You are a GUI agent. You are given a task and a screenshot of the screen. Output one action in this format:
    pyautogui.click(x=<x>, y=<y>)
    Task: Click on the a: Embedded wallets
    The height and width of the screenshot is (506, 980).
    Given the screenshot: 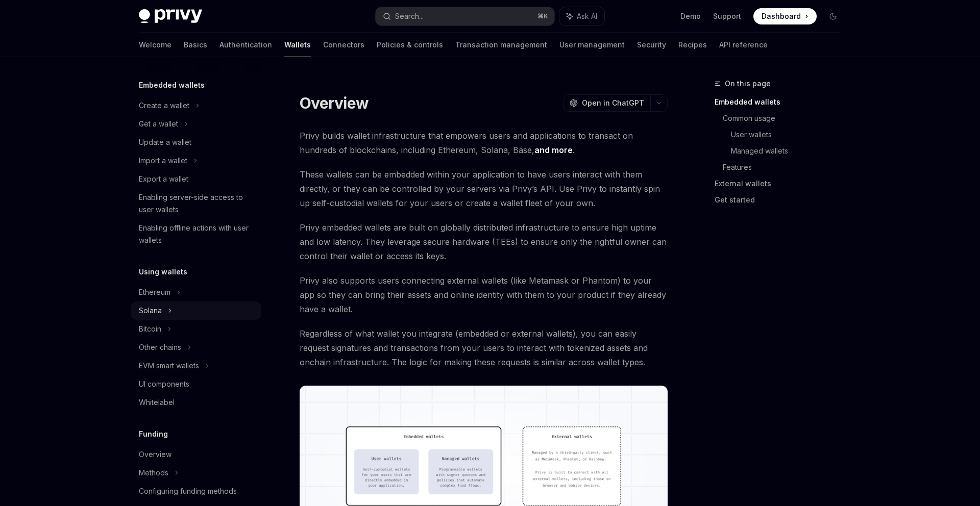 What is the action you would take?
    pyautogui.click(x=781, y=102)
    